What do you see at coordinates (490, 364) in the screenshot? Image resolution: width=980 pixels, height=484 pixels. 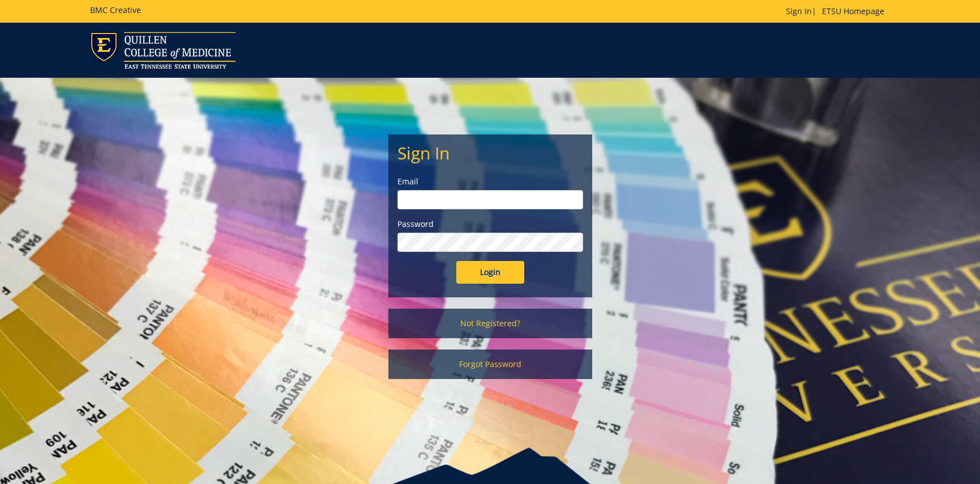 I see `a: Forgot Password` at bounding box center [490, 364].